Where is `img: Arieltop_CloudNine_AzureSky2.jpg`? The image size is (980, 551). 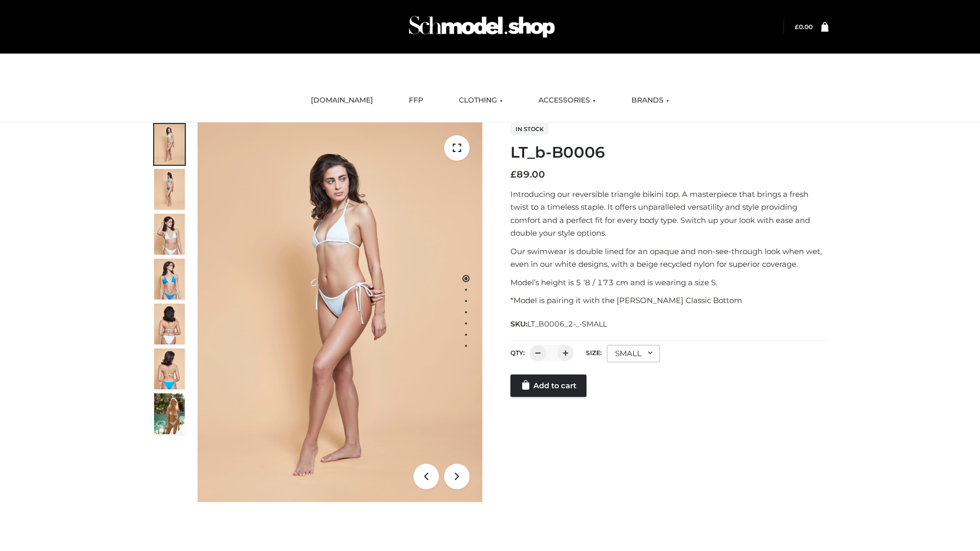
img: Arieltop_CloudNine_AzureSky2.jpg is located at coordinates (169, 414).